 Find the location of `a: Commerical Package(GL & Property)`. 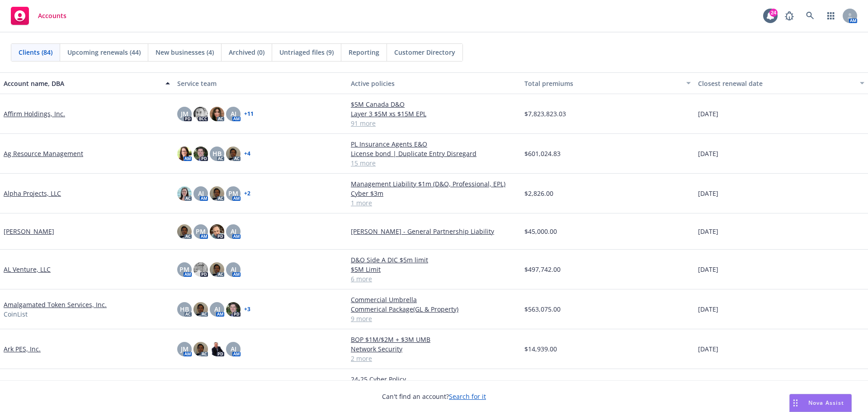

a: Commerical Package(GL & Property) is located at coordinates (434, 309).